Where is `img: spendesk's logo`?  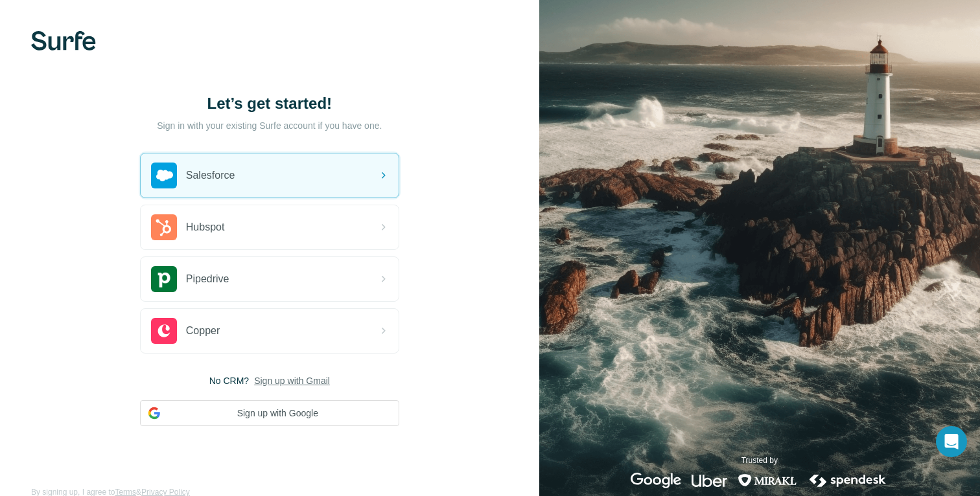 img: spendesk's logo is located at coordinates (848, 481).